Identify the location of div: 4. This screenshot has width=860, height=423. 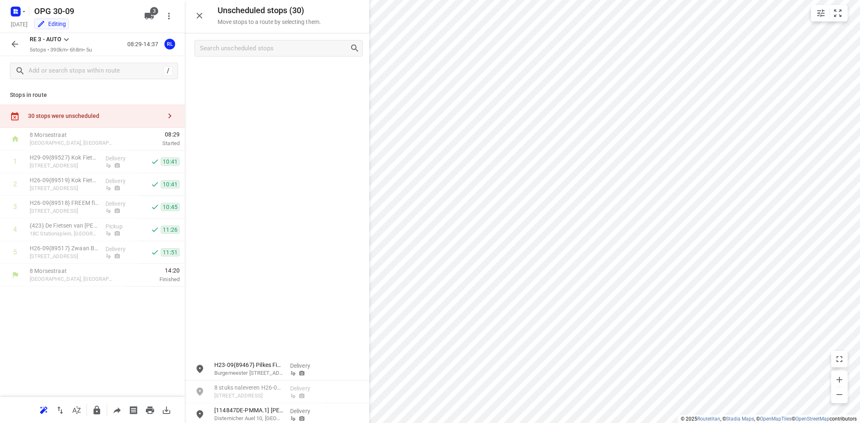
(15, 229).